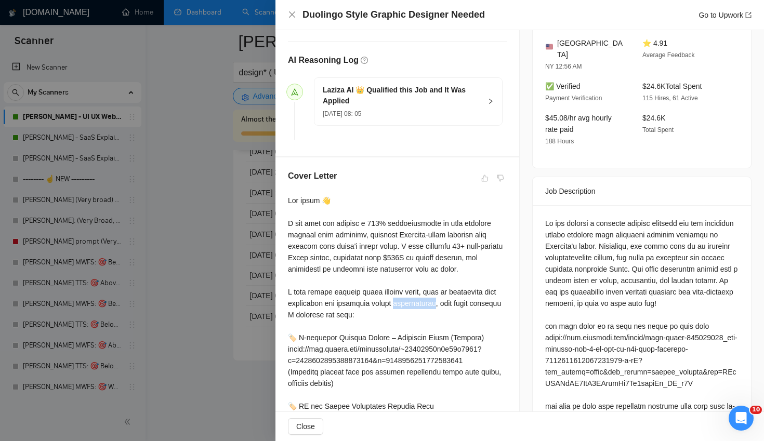  Describe the element at coordinates (559, 141) in the screenshot. I see `span: 188 Hours` at that location.